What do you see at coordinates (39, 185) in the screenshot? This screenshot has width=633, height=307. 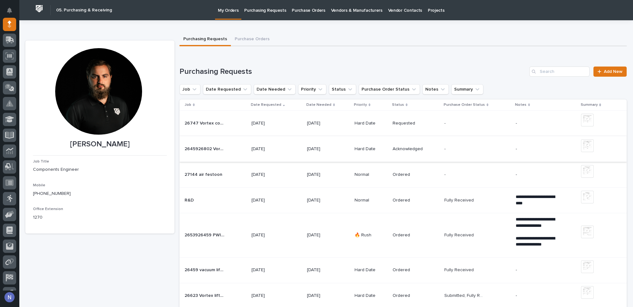 I see `span: Mobile` at bounding box center [39, 185].